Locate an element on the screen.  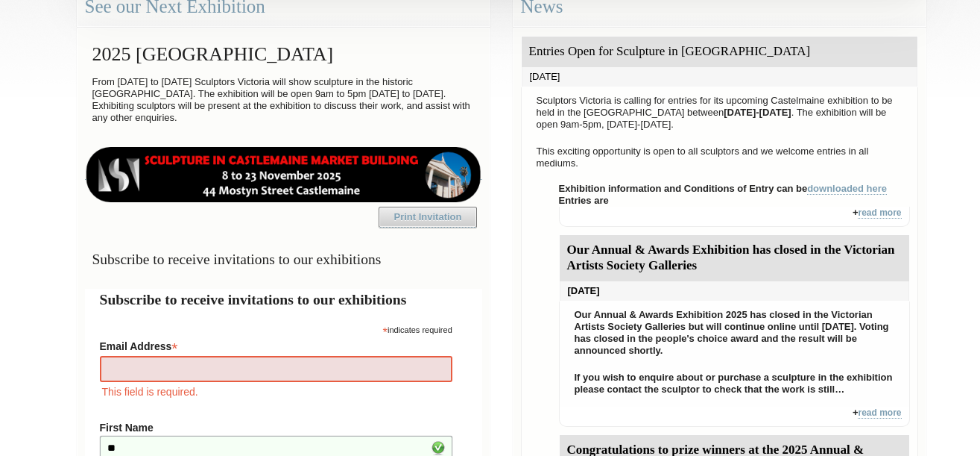
h2: Subscribe to receive invitations to our exhibitions is located at coordinates (283, 299).